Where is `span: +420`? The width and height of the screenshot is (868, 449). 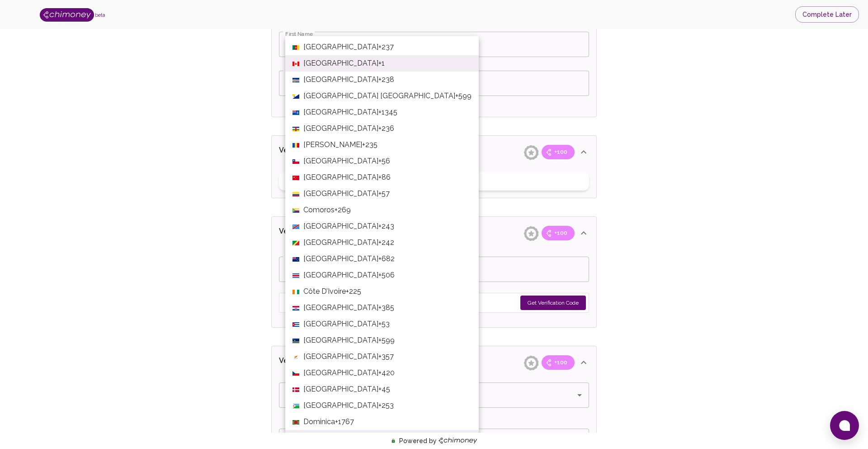 span: +420 is located at coordinates (386, 373).